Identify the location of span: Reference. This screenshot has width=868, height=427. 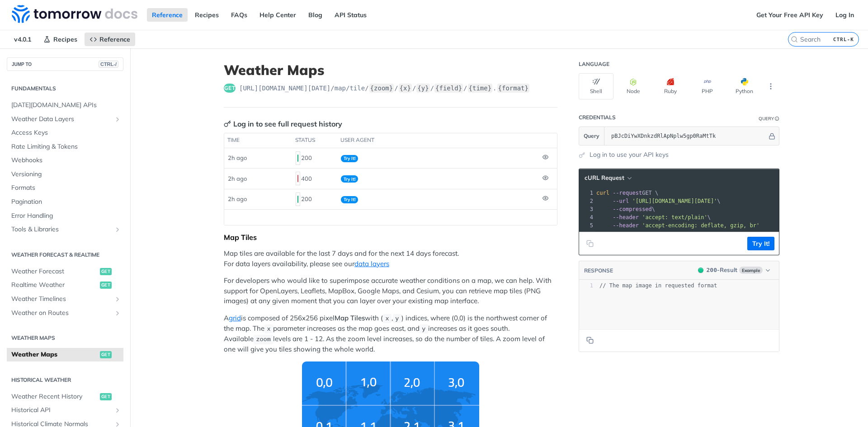
(115, 39).